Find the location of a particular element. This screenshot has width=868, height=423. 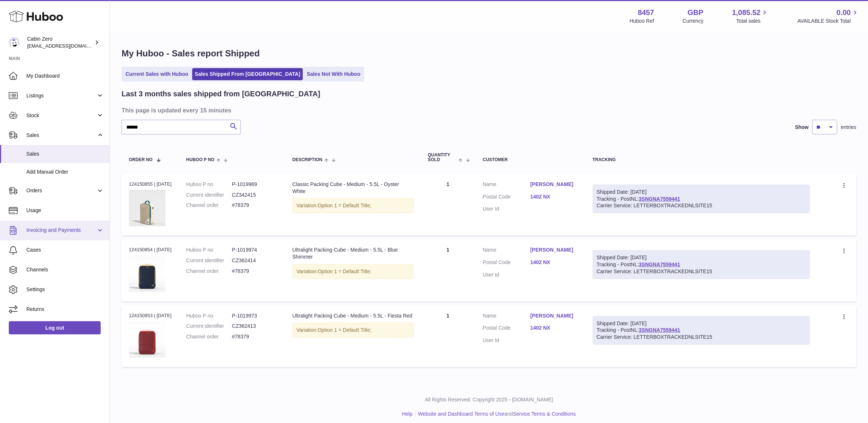

span: Orders is located at coordinates (61, 190).